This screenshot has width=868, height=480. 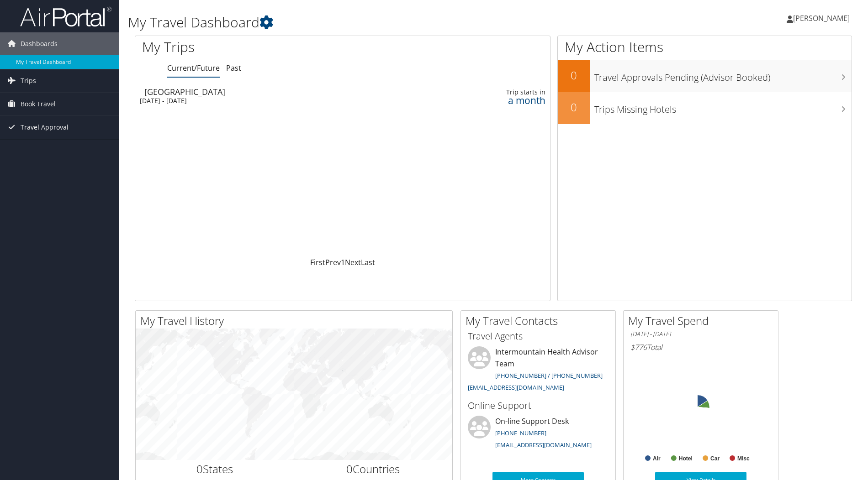 I want to click on h1: My Travel Dashboard, so click(x=372, y=22).